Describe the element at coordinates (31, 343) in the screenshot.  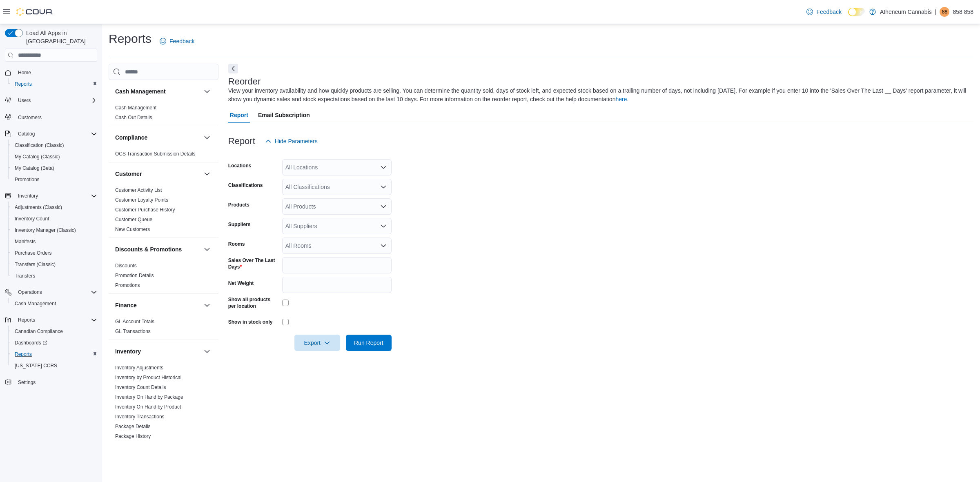
I see `span: Dashboards` at that location.